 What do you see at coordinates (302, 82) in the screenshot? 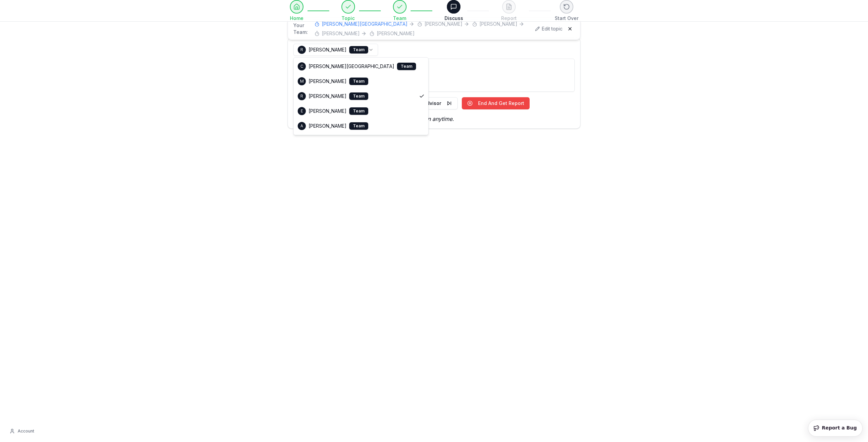
I see `div: M` at bounding box center [302, 82].